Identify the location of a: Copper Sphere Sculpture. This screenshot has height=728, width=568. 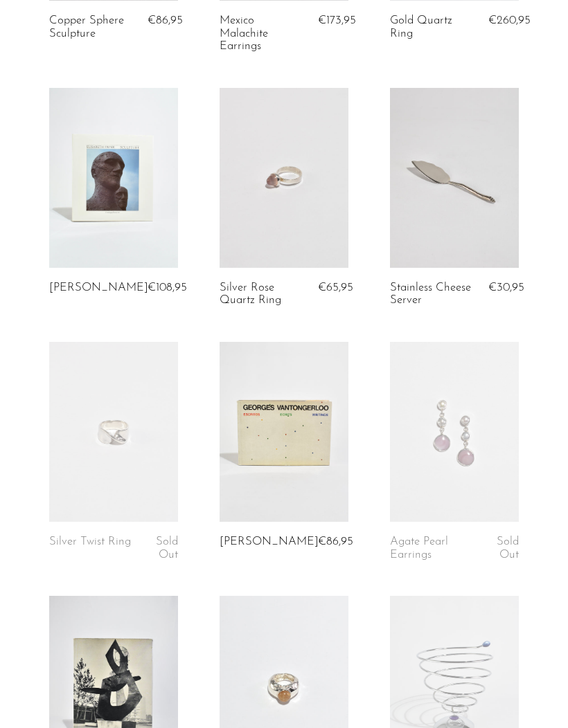
(90, 27).